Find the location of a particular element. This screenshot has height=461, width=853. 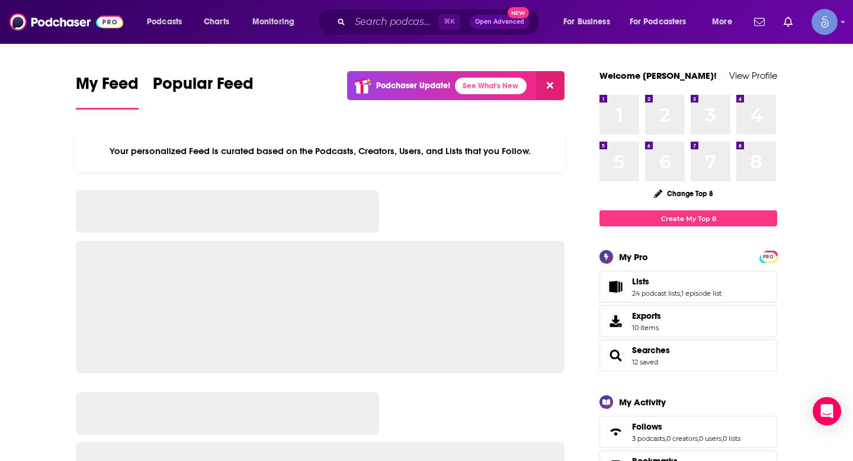

div: Open Intercom Messenger is located at coordinates (827, 411).